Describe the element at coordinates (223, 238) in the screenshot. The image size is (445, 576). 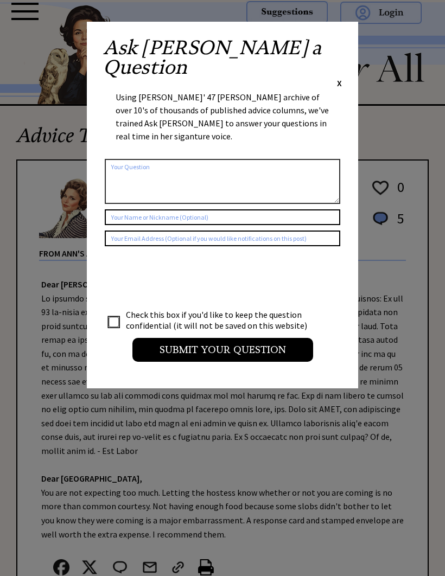
I see `input: Your Email Address (Optional if you would like notifications on this post)` at that location.